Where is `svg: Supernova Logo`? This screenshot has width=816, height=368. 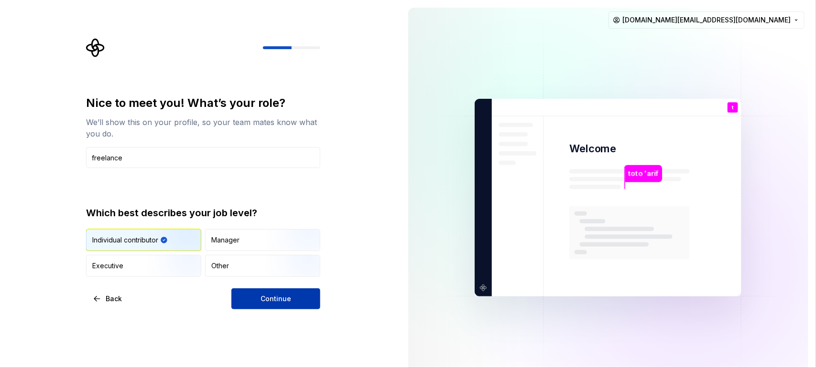
svg: Supernova Logo is located at coordinates (96, 48).